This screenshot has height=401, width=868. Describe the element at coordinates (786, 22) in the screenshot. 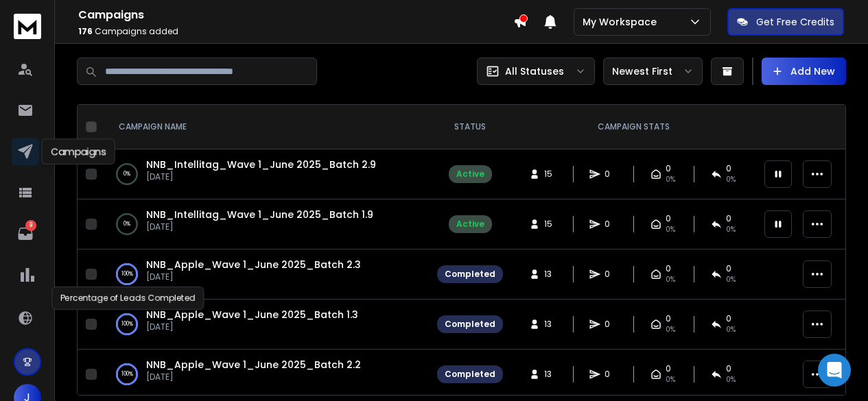

I see `button: Get Free Credits` at that location.